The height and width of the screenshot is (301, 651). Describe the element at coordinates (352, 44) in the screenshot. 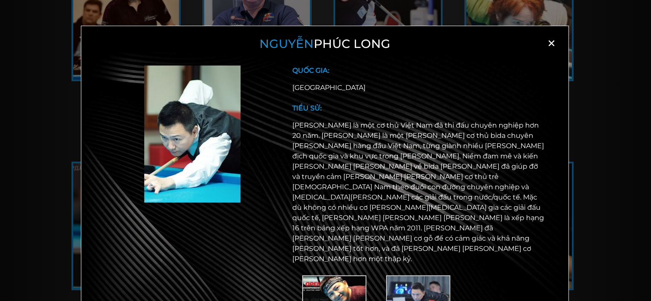

I see `font: Phúc Long` at that location.